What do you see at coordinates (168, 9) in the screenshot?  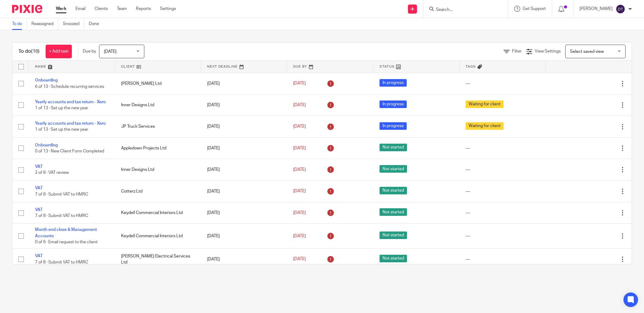 I see `a: Settings` at bounding box center [168, 9].